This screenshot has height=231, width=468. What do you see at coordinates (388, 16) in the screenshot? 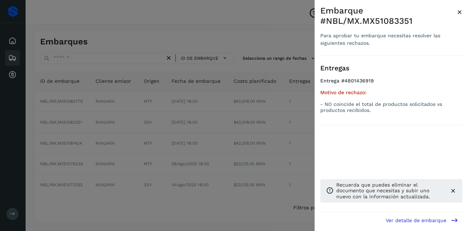
I see `div: Embarque #NBL/MX.MX51083351` at bounding box center [388, 16].